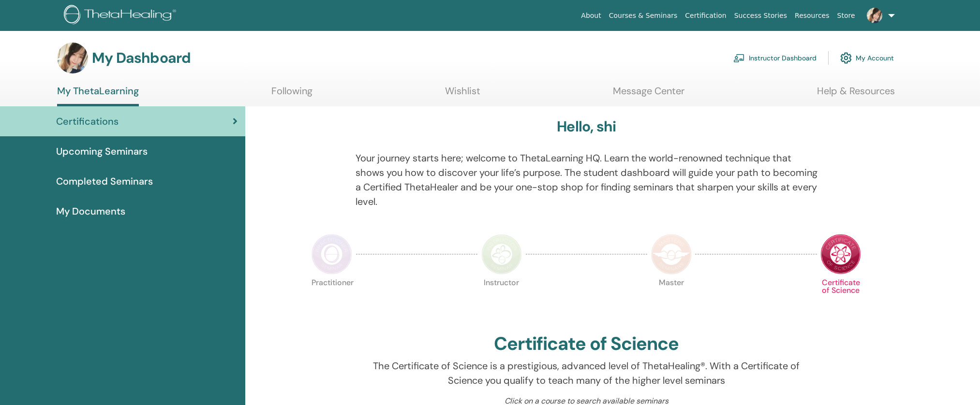  Describe the element at coordinates (586, 373) in the screenshot. I see `p: The Certificate of Science is a prestigious, advanced level of ThetaHealing®. With a Certificate ...` at that location.